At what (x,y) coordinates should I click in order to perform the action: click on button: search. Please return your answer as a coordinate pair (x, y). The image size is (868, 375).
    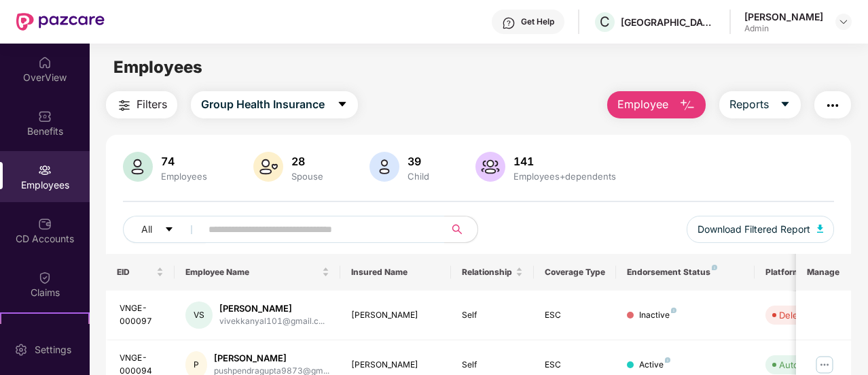
    Looking at the image, I should click on (461, 229).